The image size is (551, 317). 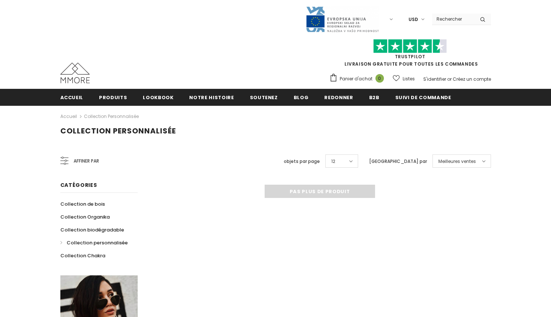 I want to click on a: Collection de bois, so click(x=83, y=204).